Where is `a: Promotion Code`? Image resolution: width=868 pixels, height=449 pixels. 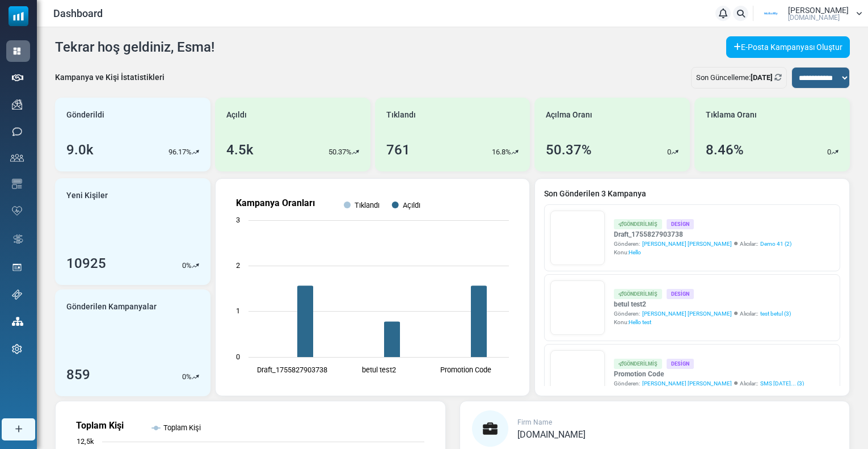
a: Promotion Code is located at coordinates (709, 374).